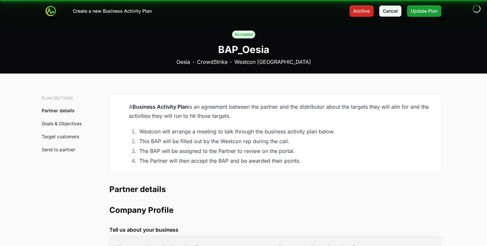  I want to click on button: Archive, so click(361, 11).